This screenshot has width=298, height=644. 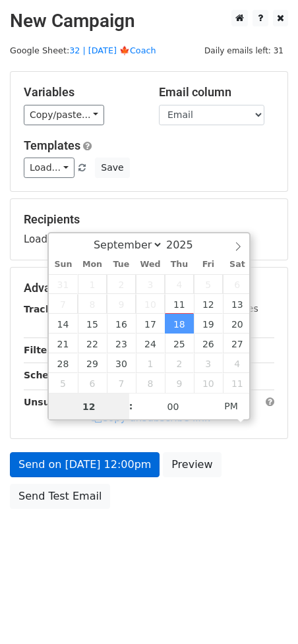 I want to click on h5: Advanced, so click(x=149, y=288).